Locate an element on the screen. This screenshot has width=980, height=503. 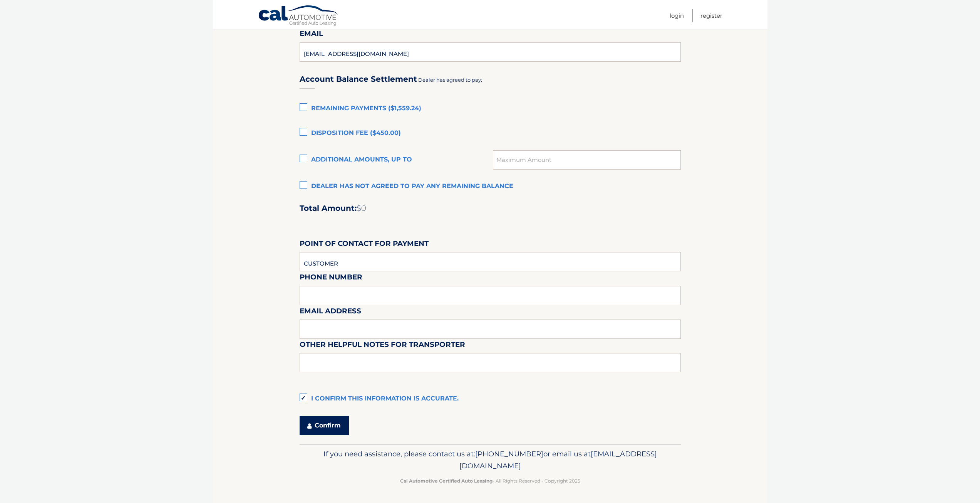
label: Dealer has not agreed to pay any remaining balance is located at coordinates (490, 186).